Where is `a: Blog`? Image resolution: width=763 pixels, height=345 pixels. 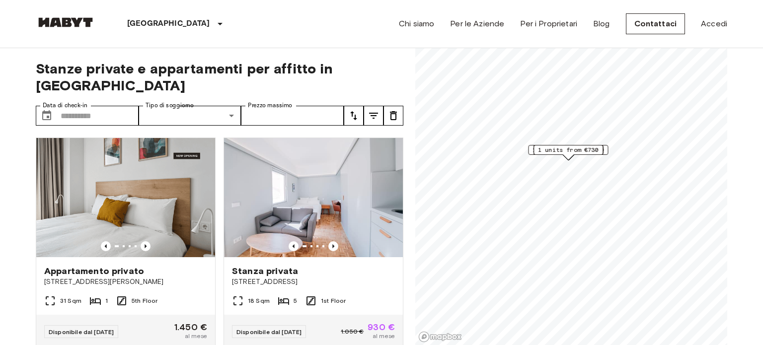 a: Blog is located at coordinates (602, 24).